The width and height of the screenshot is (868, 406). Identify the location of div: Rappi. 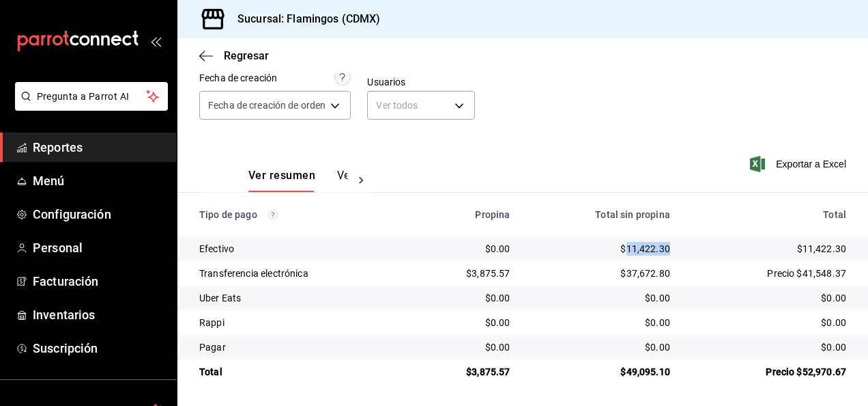
(300, 322).